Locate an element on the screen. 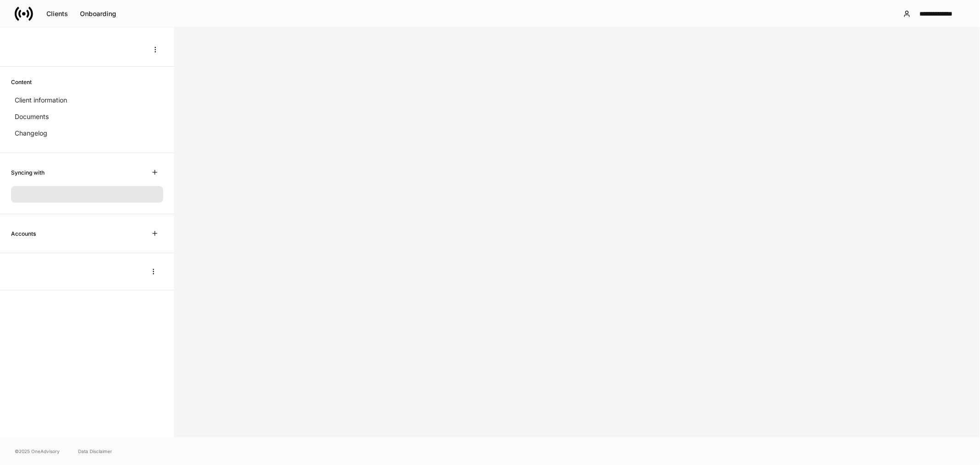 Image resolution: width=980 pixels, height=465 pixels. div: Onboarding is located at coordinates (97, 14).